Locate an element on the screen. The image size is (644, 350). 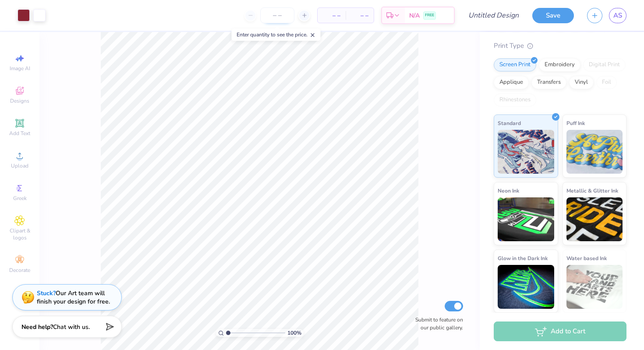
input: Untitled Design is located at coordinates (493, 15).